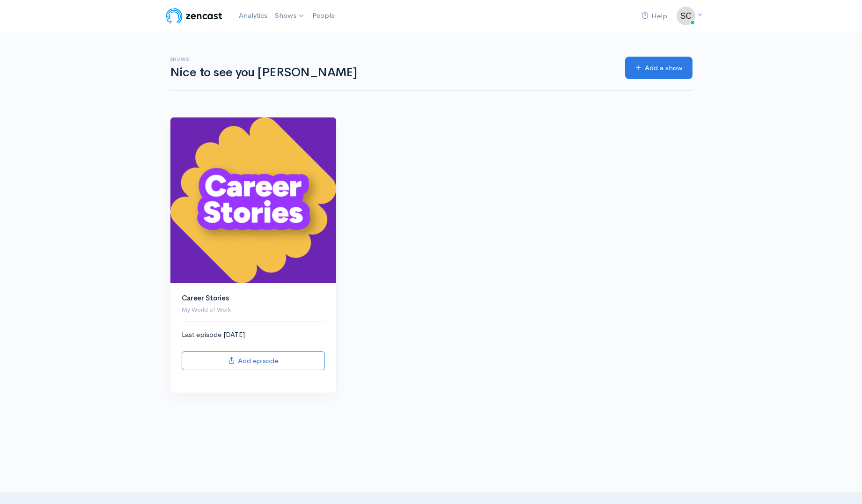 The height and width of the screenshot is (504, 862). I want to click on a: Shows, so click(290, 16).